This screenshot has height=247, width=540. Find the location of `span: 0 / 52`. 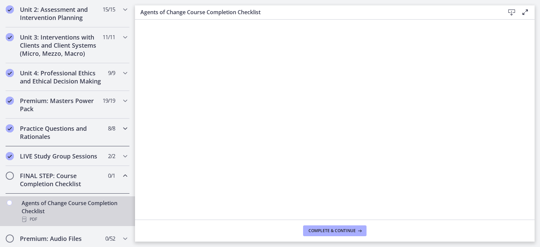

span: 0 / 52 is located at coordinates (110, 238).